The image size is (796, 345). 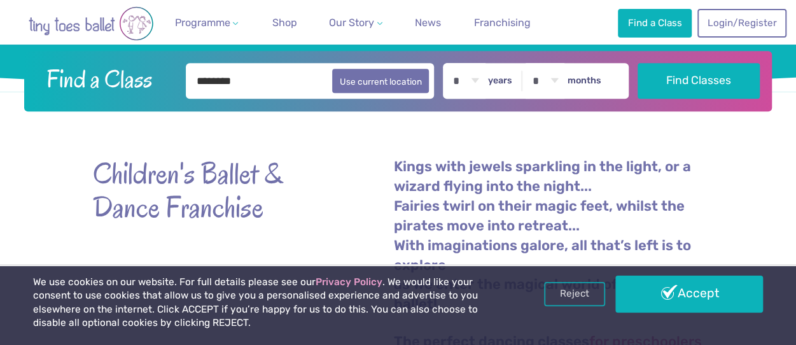 What do you see at coordinates (502, 22) in the screenshot?
I see `span: Franchising` at bounding box center [502, 22].